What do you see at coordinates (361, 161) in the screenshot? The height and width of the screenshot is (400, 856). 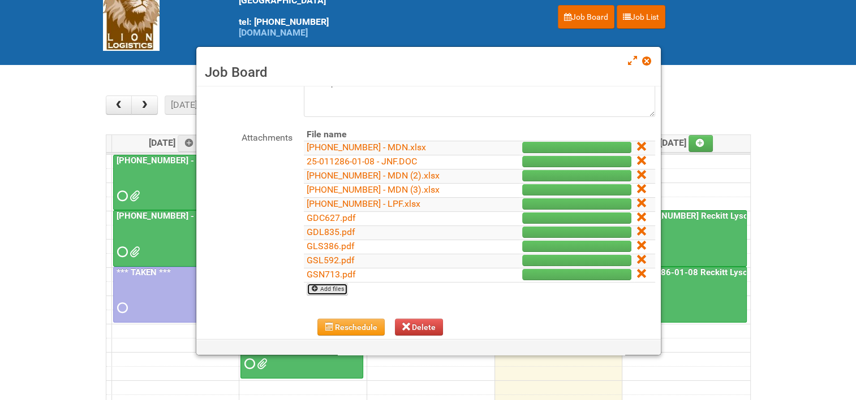 I see `a: 25-011286-01-08 - JNF.DOC` at bounding box center [361, 161].